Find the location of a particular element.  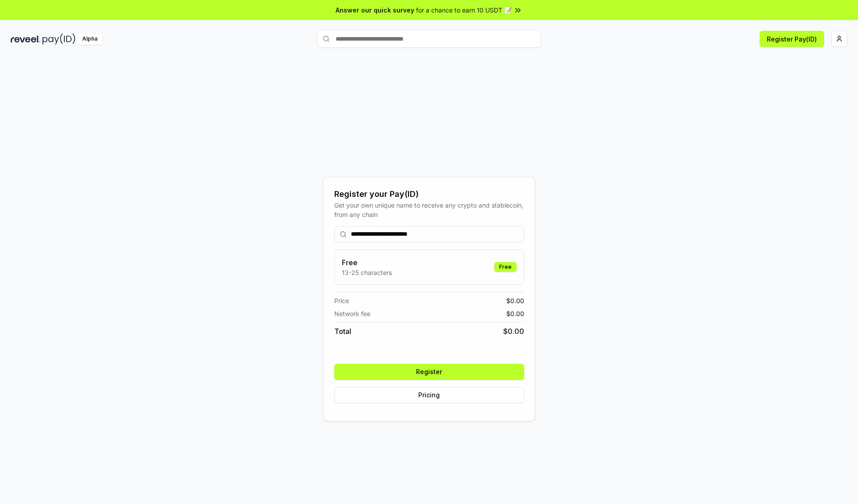

span: Total is located at coordinates (342, 331).